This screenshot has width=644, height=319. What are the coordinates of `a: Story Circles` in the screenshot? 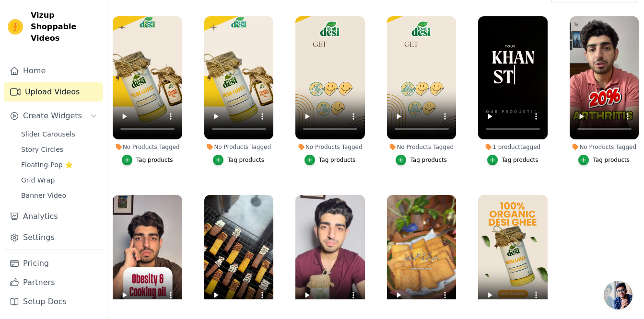 It's located at (59, 150).